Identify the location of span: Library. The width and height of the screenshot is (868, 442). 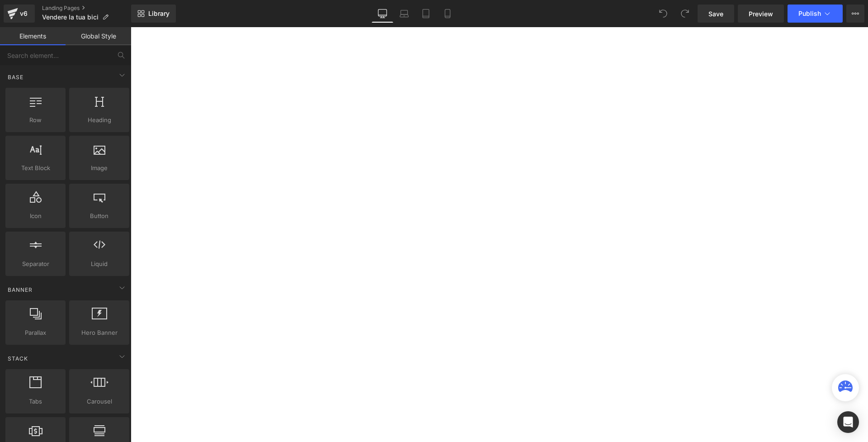
(159, 13).